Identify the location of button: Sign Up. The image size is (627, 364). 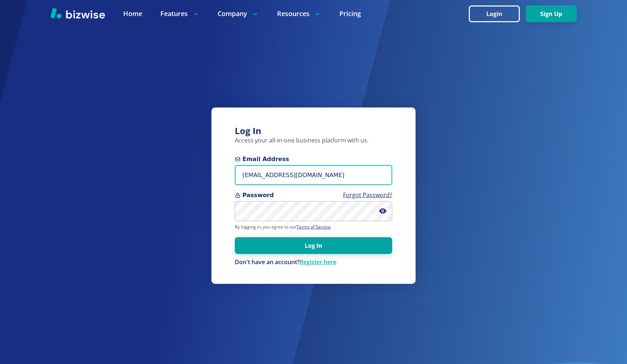
(551, 14).